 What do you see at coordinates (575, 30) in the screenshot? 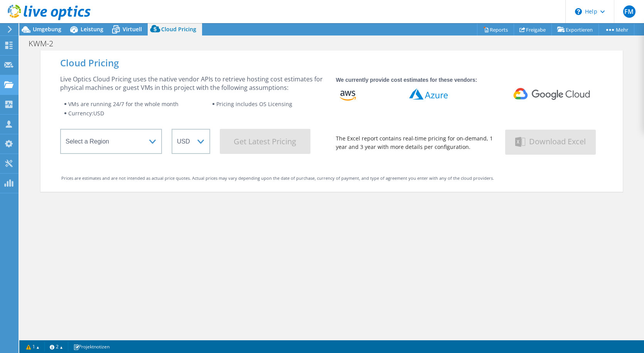
I see `a: Exportieren` at bounding box center [575, 30].